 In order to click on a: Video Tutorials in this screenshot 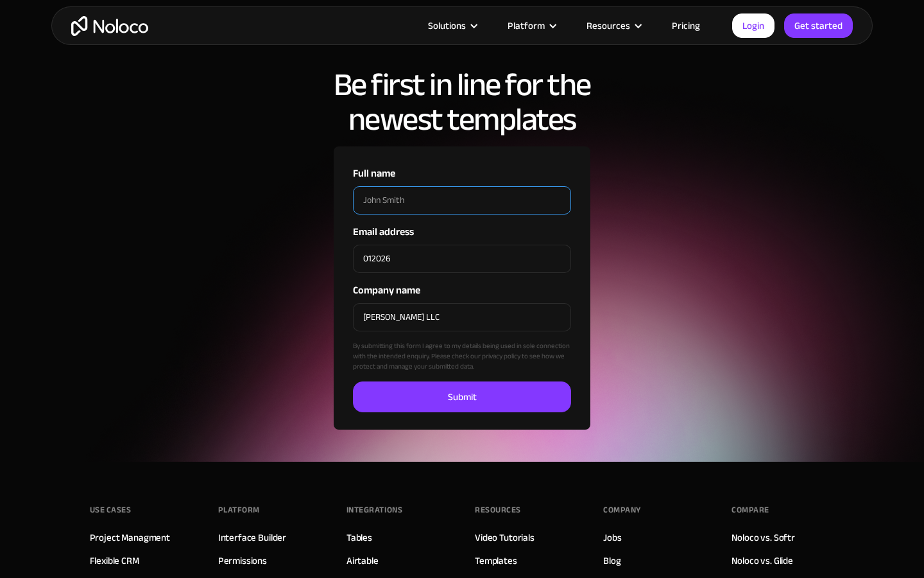, I will do `click(504, 538)`.